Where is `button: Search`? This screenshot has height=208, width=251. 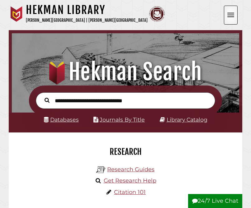
button: Search is located at coordinates (47, 100).